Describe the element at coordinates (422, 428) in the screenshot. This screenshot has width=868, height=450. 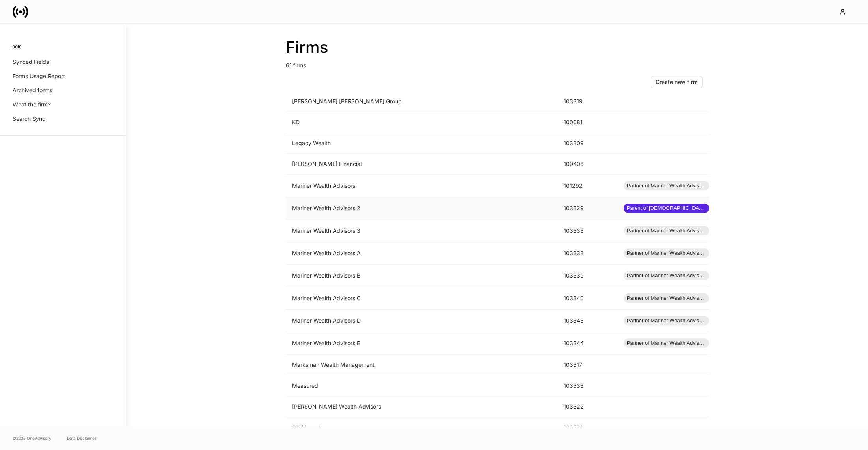
I see `td: OLV Invest` at that location.